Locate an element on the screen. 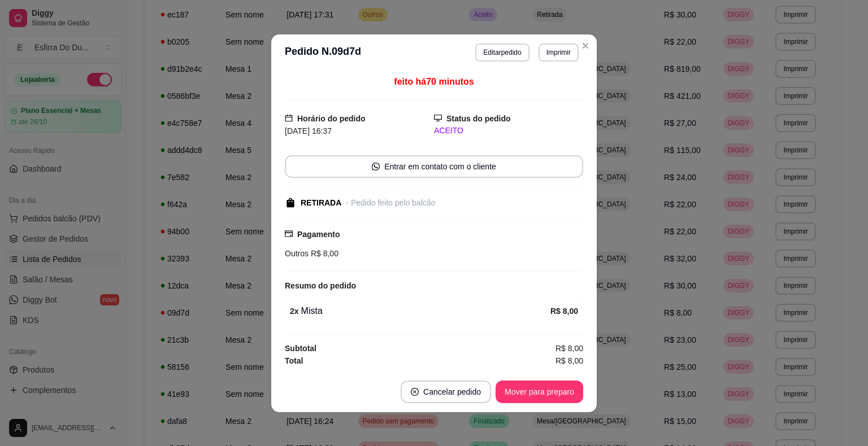 This screenshot has width=868, height=446. strong: 2 x is located at coordinates (294, 311).